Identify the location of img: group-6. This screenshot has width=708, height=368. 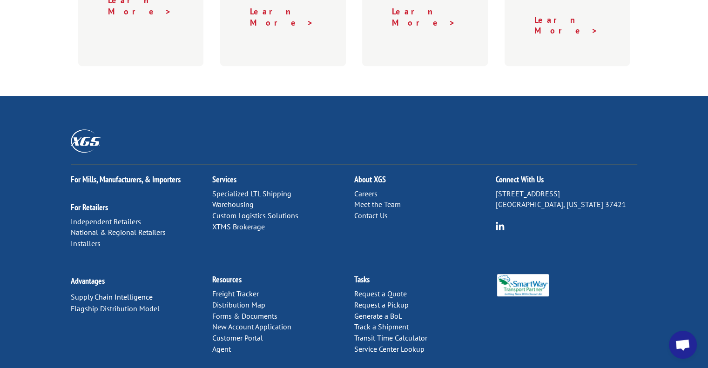
(500, 226).